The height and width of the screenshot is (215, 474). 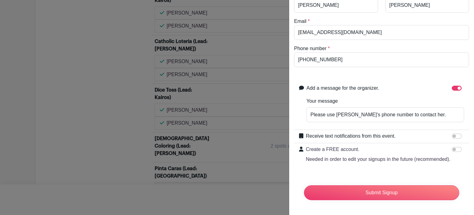 What do you see at coordinates (351, 136) in the screenshot?
I see `label: Receive text notifications from this event.` at bounding box center [351, 136].